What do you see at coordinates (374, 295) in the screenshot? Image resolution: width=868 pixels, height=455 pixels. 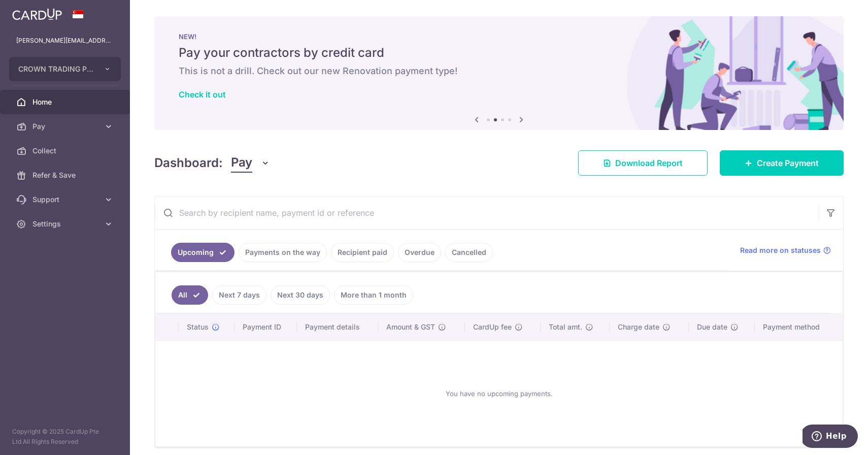 I see `a: More than 1 month` at bounding box center [374, 295].